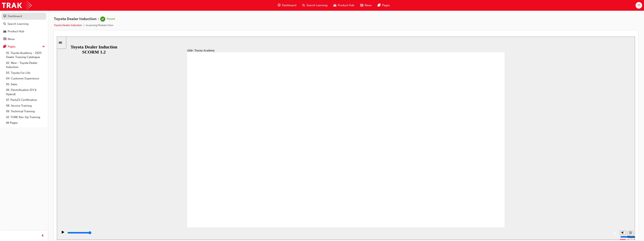 The height and width of the screenshot is (241, 644). I want to click on div: misc controls, so click(569, 197).